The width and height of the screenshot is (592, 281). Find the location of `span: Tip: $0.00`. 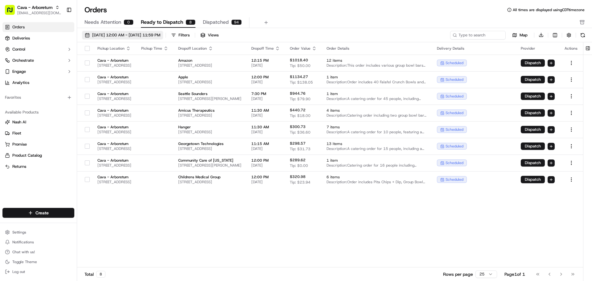

span: Tip: $0.00 is located at coordinates (299, 165).